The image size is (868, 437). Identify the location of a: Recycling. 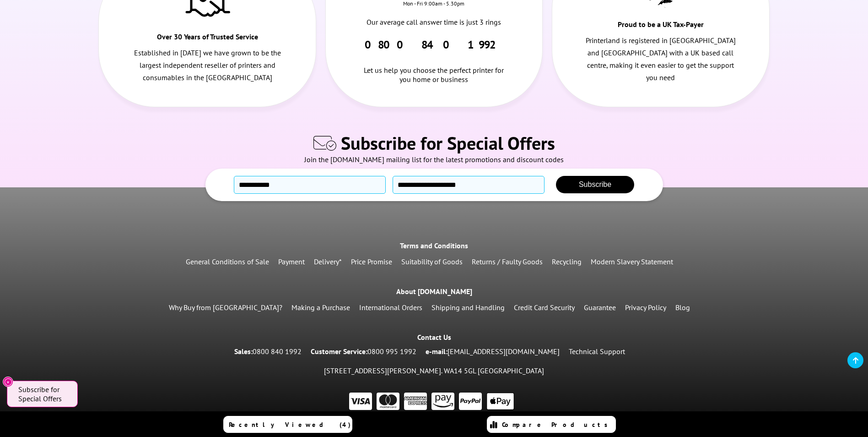
(566, 261).